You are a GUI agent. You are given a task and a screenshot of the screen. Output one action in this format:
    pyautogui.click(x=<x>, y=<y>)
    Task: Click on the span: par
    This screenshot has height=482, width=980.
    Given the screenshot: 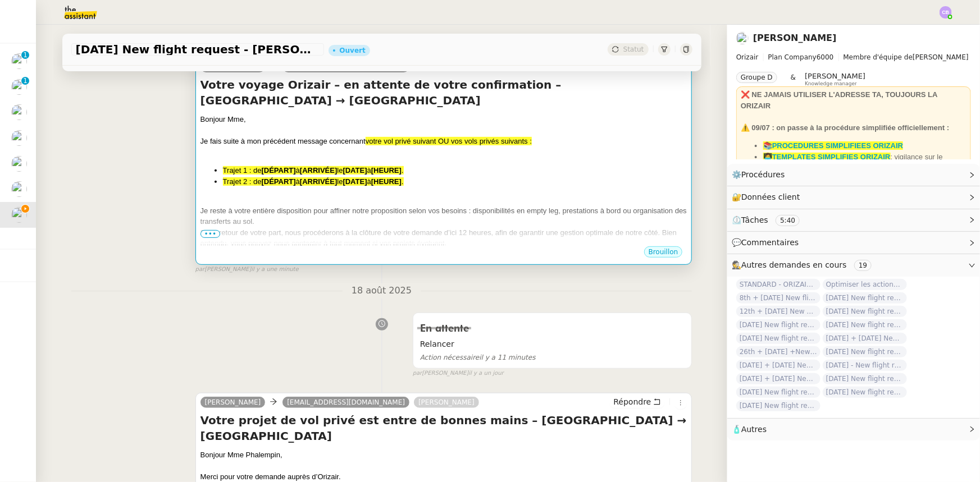 What is the action you would take?
    pyautogui.click(x=417, y=373)
    